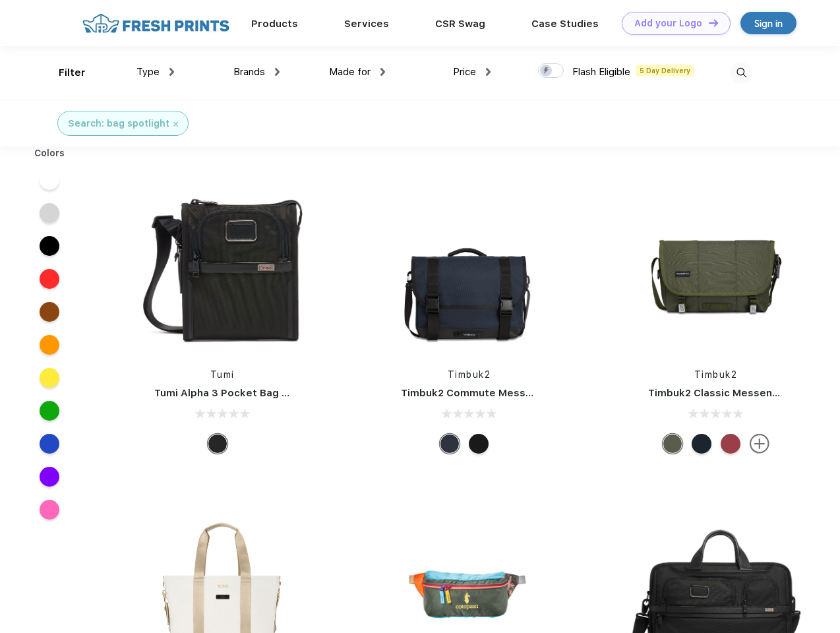  I want to click on img: DT, so click(714, 23).